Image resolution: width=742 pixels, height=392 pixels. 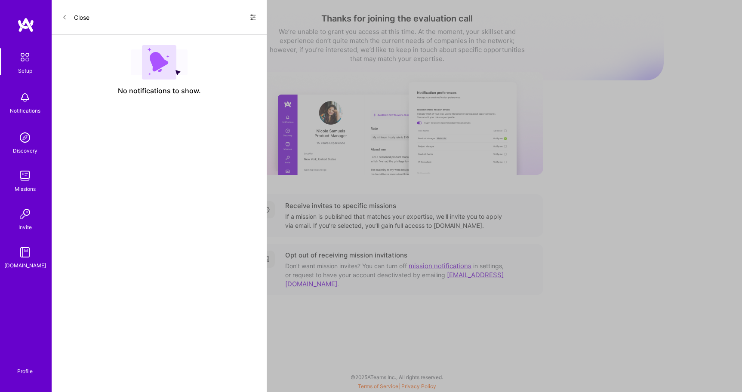 I want to click on a: Profile, so click(x=25, y=367).